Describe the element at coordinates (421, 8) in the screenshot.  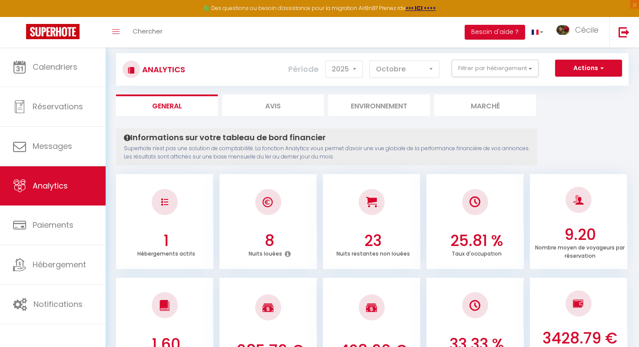
I see `strong: >>> ICI <<<<` at that location.